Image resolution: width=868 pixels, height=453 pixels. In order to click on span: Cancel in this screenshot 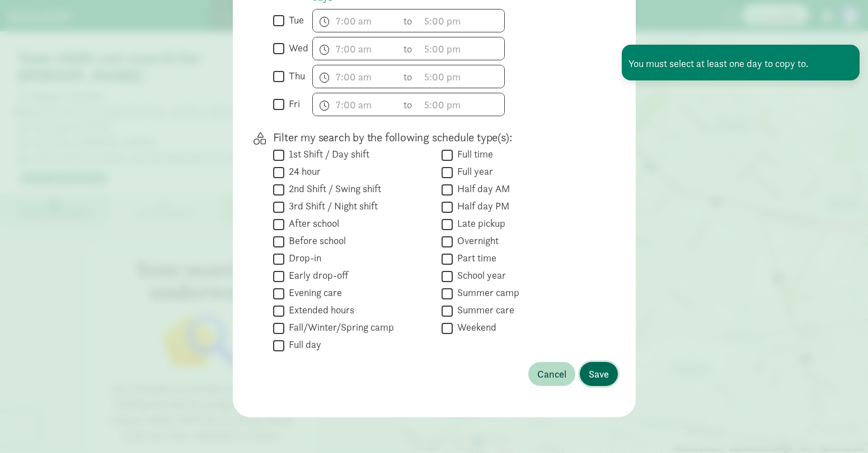, I will do `click(552, 374)`.